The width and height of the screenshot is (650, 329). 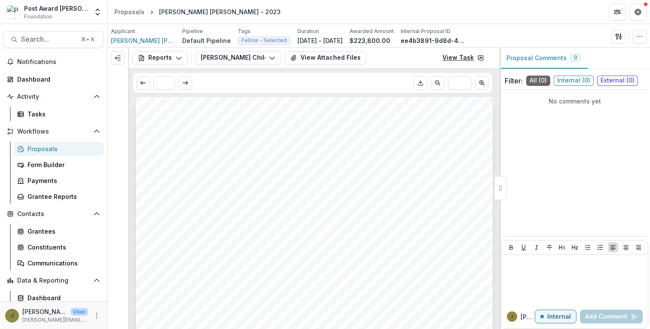 I want to click on p: Duration, so click(x=308, y=31).